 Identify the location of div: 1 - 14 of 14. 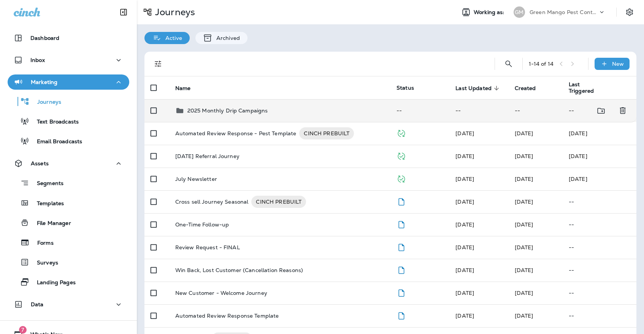
(541, 64).